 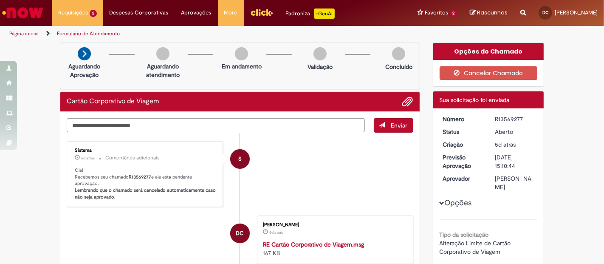 I want to click on img: click_logo_yellow_360x200.png, so click(x=262, y=12).